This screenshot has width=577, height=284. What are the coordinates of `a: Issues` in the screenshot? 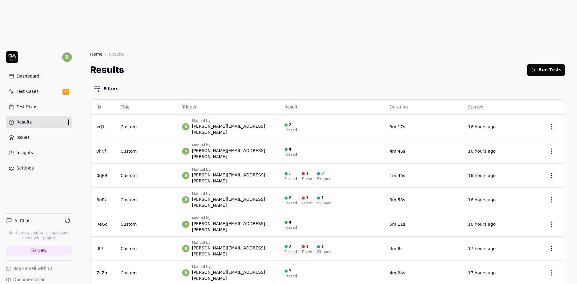 It's located at (39, 137).